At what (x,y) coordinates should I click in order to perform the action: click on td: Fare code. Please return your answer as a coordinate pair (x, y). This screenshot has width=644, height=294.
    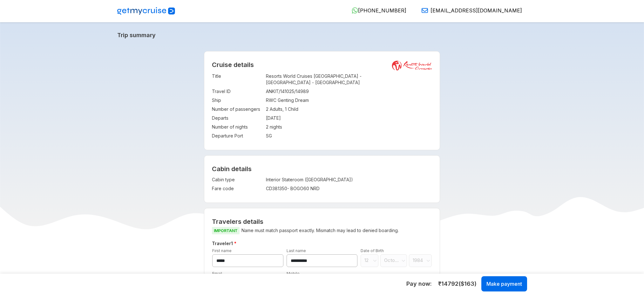
    Looking at the image, I should click on (237, 188).